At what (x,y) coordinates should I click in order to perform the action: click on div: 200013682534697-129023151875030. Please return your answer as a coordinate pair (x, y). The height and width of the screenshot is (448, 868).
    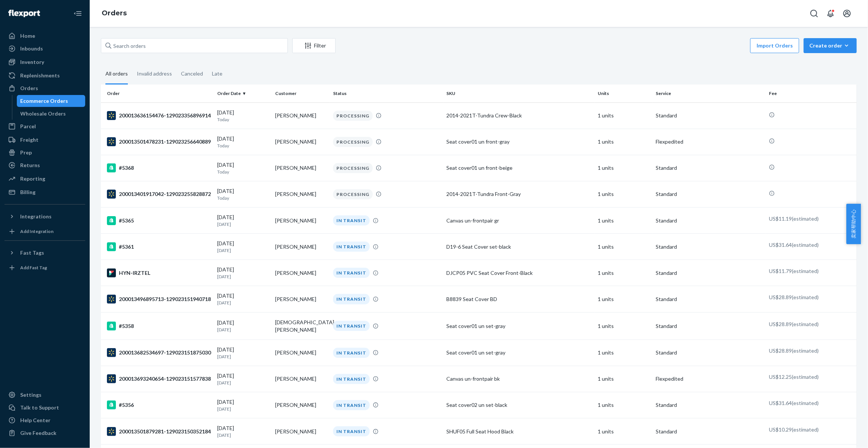
    Looking at the image, I should click on (159, 353).